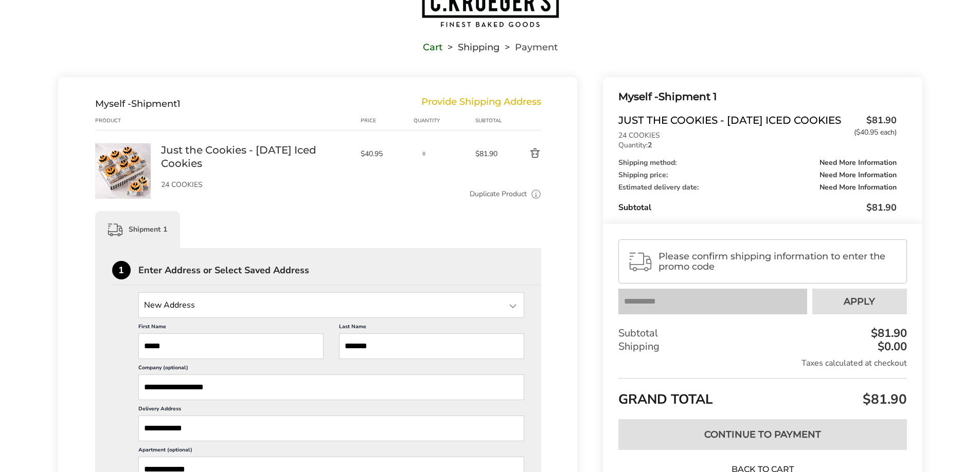 The height and width of the screenshot is (472, 980). I want to click on button: Delete product, so click(523, 153).